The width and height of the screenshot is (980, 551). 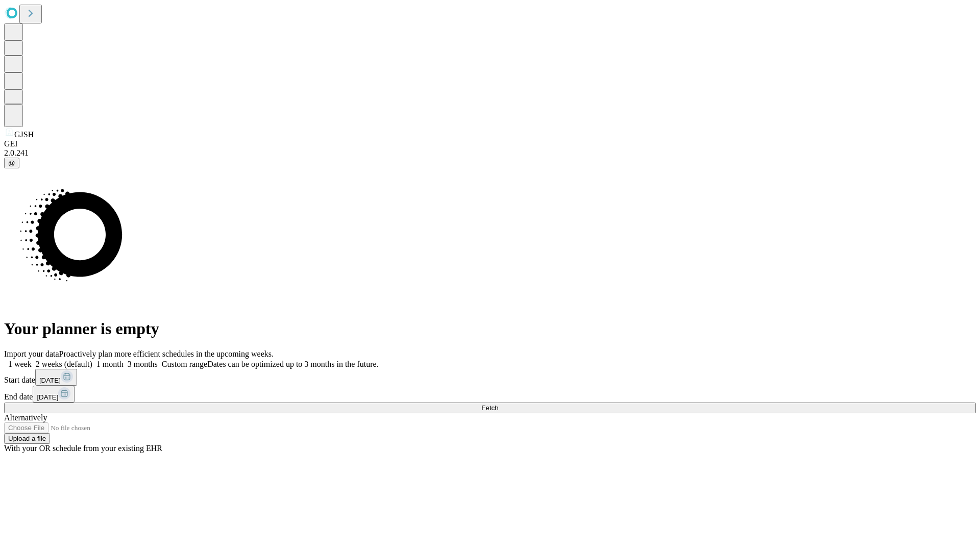 What do you see at coordinates (490, 144) in the screenshot?
I see `div: GEI` at bounding box center [490, 144].